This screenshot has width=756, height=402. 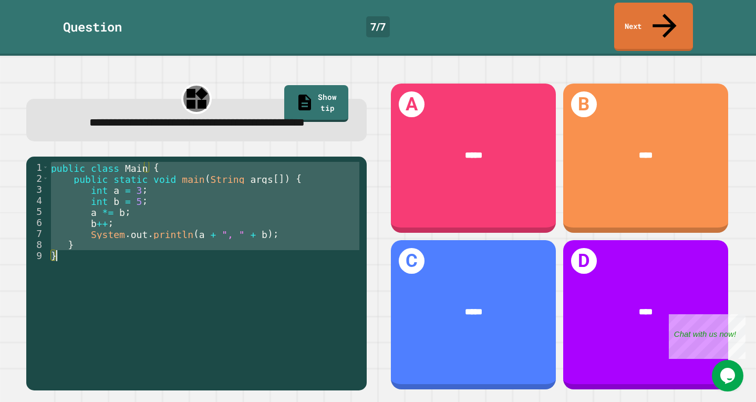 I want to click on div: 1, so click(x=37, y=167).